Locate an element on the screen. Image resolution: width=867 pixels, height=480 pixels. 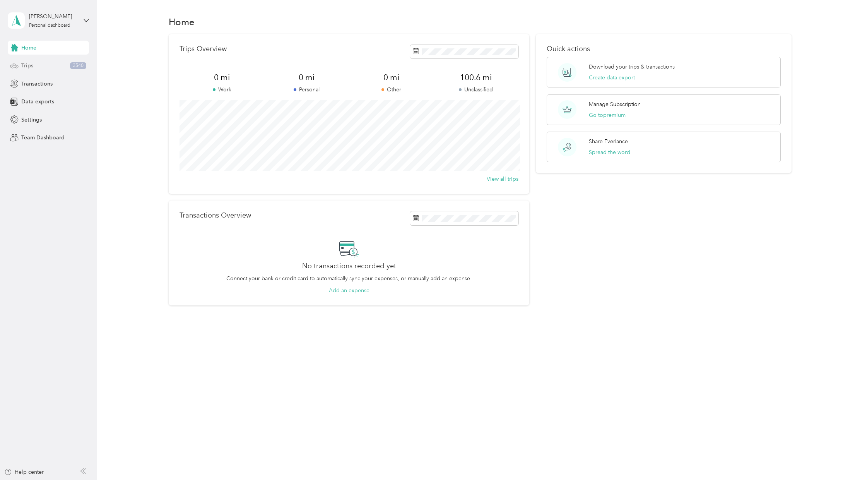
span: Home is located at coordinates (29, 48).